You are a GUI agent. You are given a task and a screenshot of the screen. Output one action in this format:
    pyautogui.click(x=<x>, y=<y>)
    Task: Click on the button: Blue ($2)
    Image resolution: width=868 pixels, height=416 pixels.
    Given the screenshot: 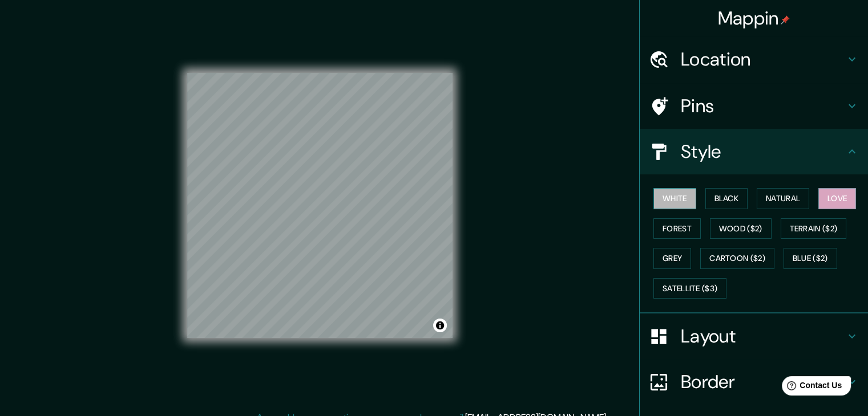 What is the action you would take?
    pyautogui.click(x=810, y=259)
    